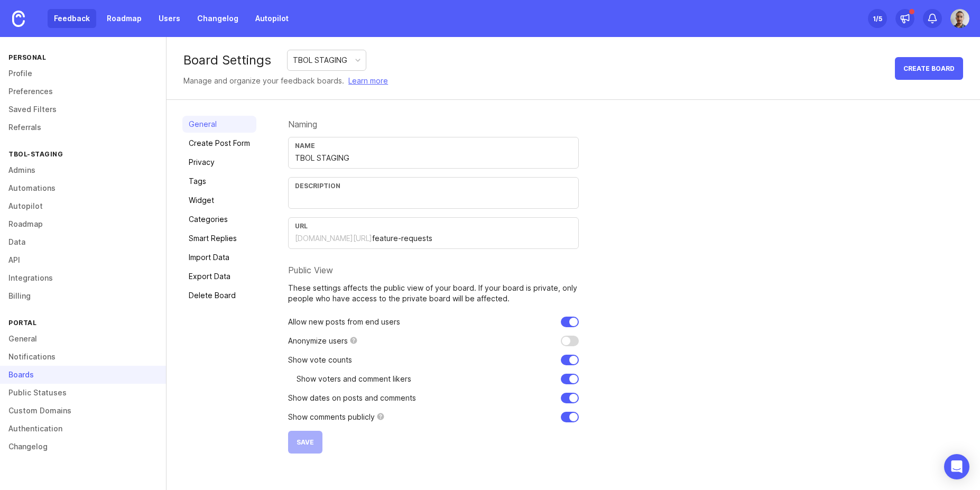  Describe the element at coordinates (219, 162) in the screenshot. I see `a: Privacy` at that location.